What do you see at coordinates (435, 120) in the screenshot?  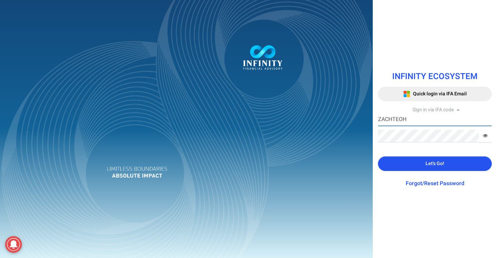 I see `input: IFA Code` at bounding box center [435, 120].